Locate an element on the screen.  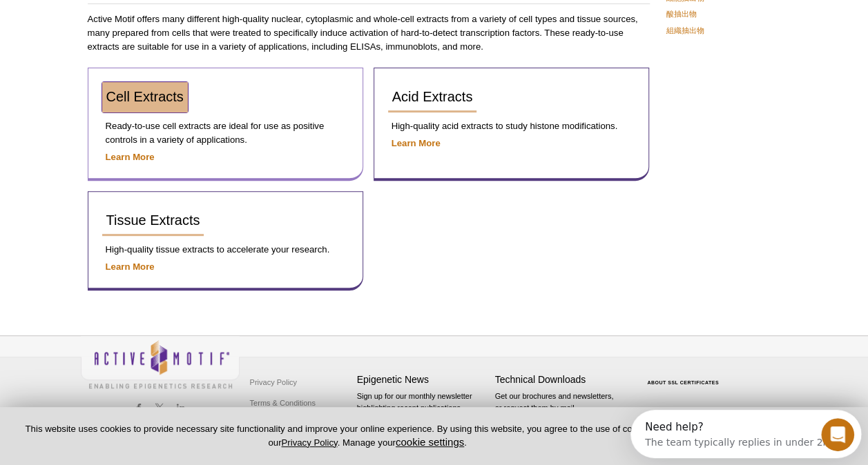
p: Active Motif offers many different high-quality nuclear, cytoplasmic and whole-cell extracts from... is located at coordinates (368, 34).